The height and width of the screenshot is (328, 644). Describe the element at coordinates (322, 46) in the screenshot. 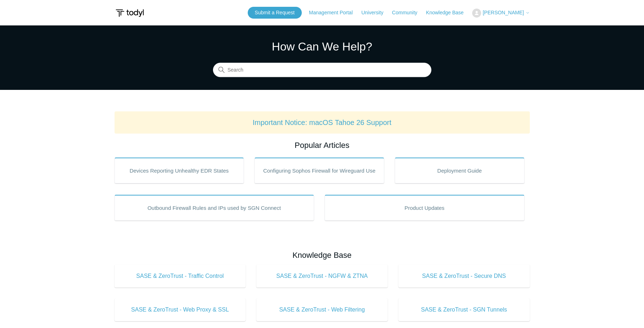

I see `h1: How Can We Help?` at that location.